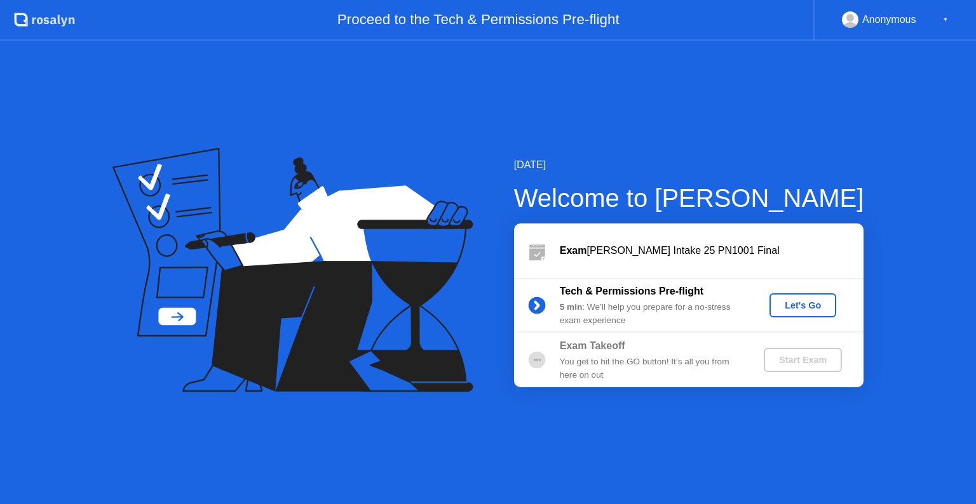  What do you see at coordinates (802, 360) in the screenshot?
I see `button: Start Exam` at bounding box center [802, 360].